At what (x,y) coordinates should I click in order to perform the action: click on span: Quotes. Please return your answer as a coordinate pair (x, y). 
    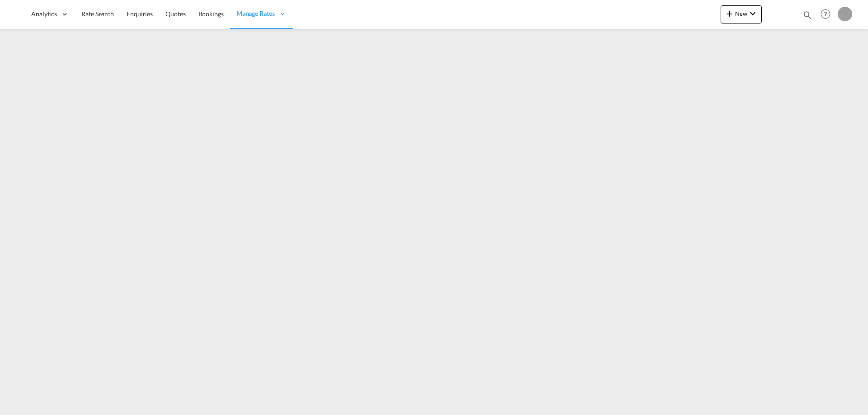
    Looking at the image, I should click on (175, 14).